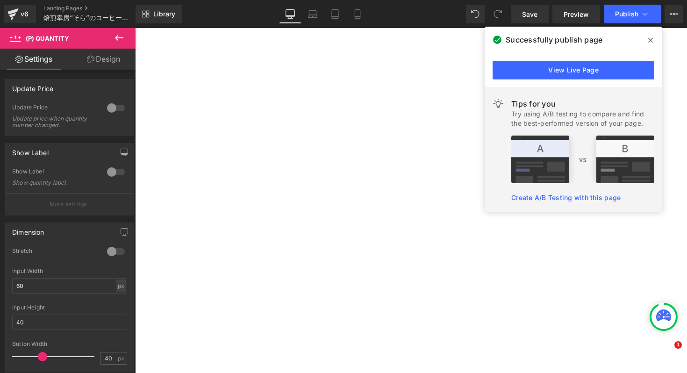 This screenshot has height=373, width=687. I want to click on span: px, so click(121, 358).